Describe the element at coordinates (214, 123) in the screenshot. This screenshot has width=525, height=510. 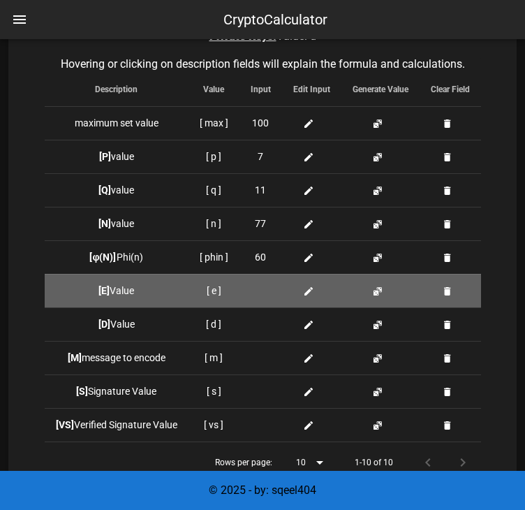
I see `td: [ max ]` at that location.